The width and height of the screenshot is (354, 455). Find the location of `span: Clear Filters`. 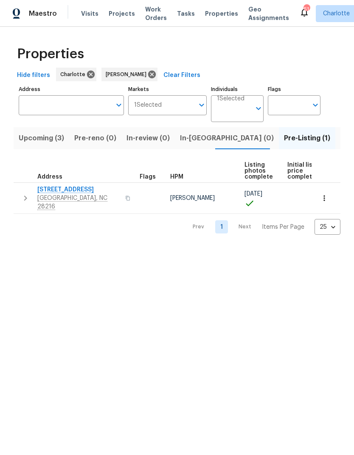

span: Clear Filters is located at coordinates (182, 75).